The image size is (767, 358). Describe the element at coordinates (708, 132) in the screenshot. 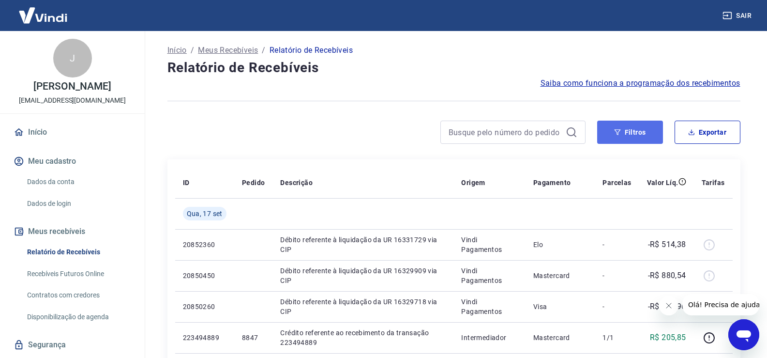

I see `button: Exportar` at that location.